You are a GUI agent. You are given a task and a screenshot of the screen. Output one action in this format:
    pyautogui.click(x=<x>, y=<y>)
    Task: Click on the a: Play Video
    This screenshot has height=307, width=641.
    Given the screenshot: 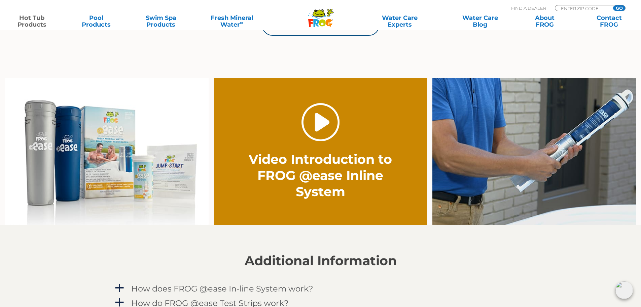 What is the action you would take?
    pyautogui.click(x=320, y=122)
    